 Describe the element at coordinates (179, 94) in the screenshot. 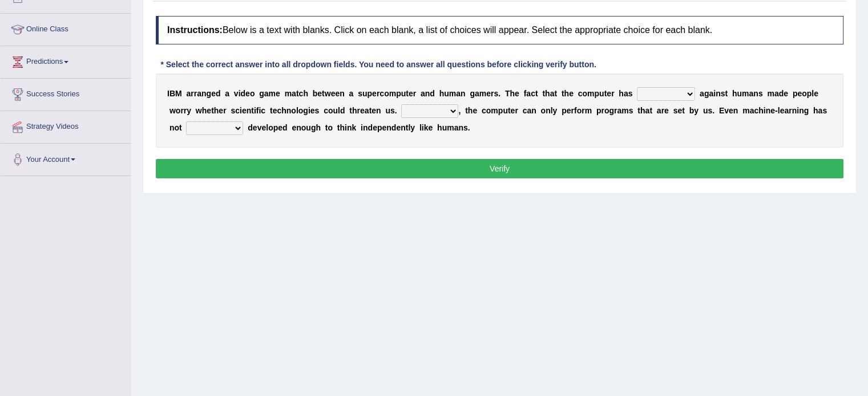

I see `b: M` at that location.